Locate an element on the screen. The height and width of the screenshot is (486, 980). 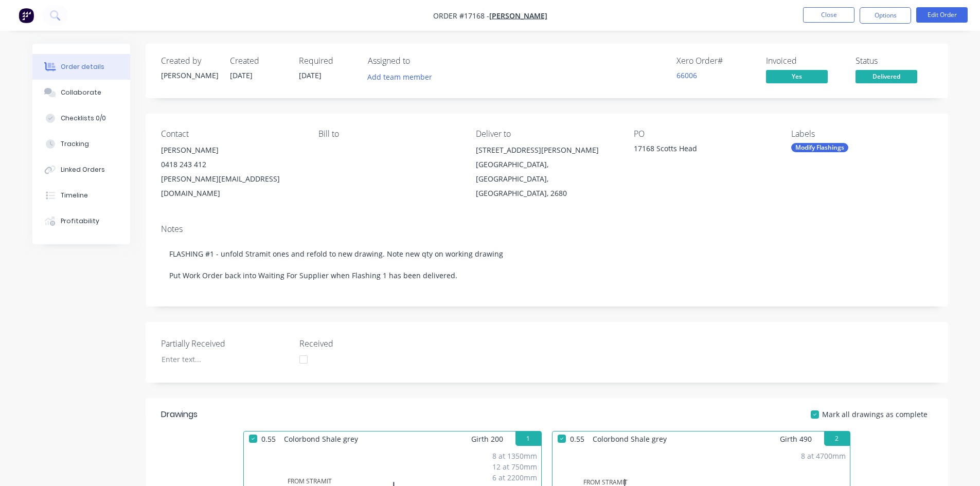
div: Xero Order # is located at coordinates (714, 61).